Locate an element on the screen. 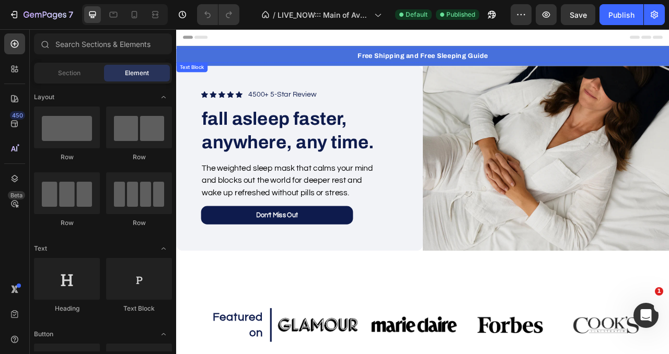 The height and width of the screenshot is (354, 669). div: Don’t Miss Out is located at coordinates (128, 237).